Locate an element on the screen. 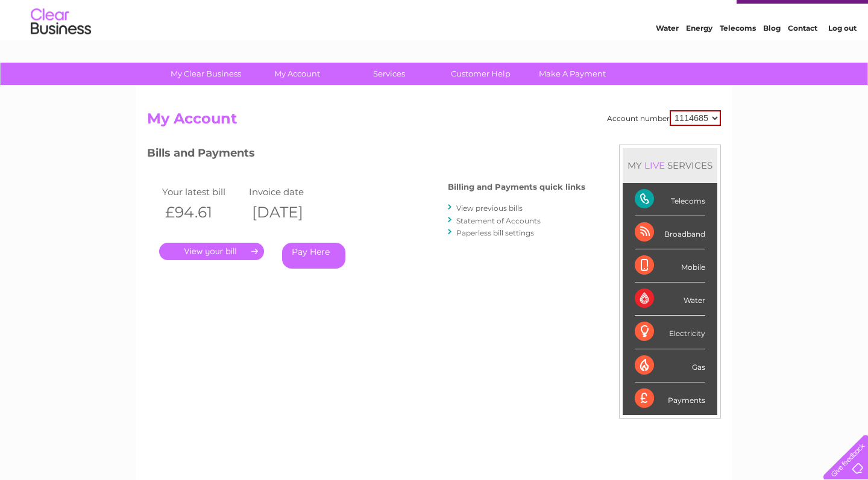 This screenshot has width=868, height=480. div: Broadband is located at coordinates (670, 232).